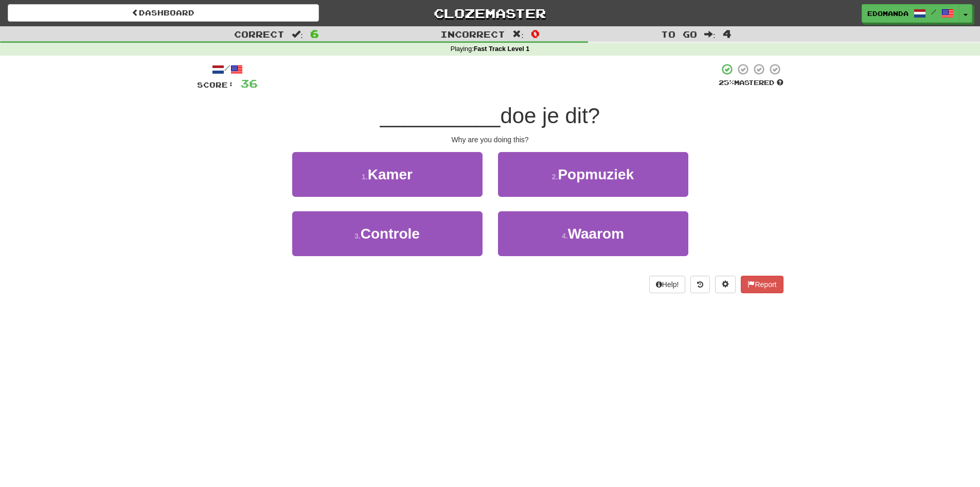 The width and height of the screenshot is (980, 487). I want to click on span: 0, so click(536, 34).